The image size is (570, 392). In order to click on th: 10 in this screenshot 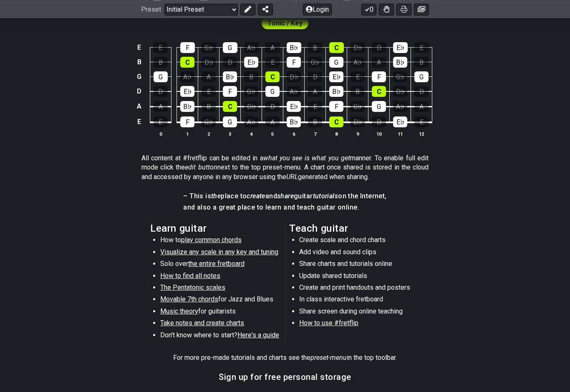, I will do `click(379, 133)`.